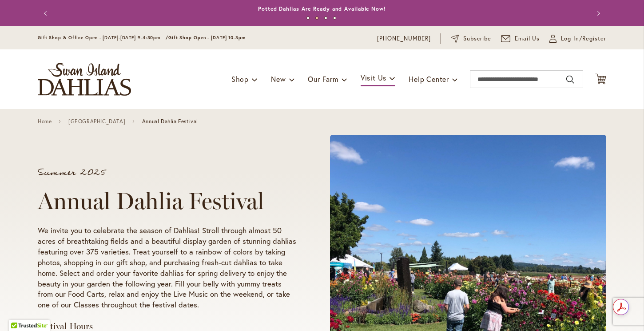 The height and width of the screenshot is (331, 644). I want to click on span: Annual Dahlia Festival, so click(170, 121).